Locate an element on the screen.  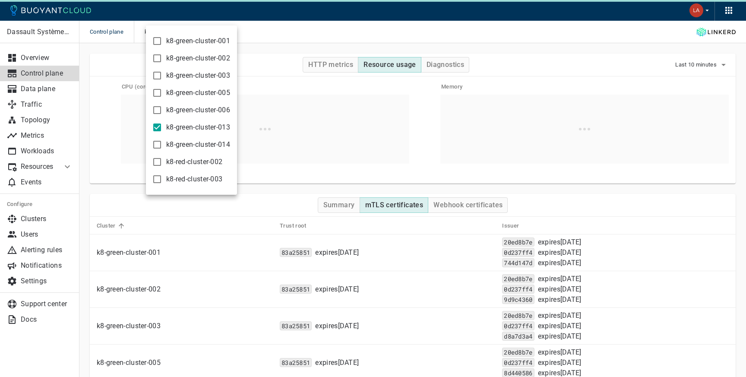
span: k8-green-cluster-005 is located at coordinates (198, 93).